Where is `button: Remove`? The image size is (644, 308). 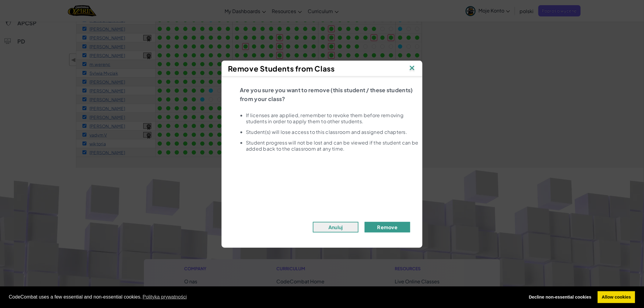
button: Remove is located at coordinates (388, 227).